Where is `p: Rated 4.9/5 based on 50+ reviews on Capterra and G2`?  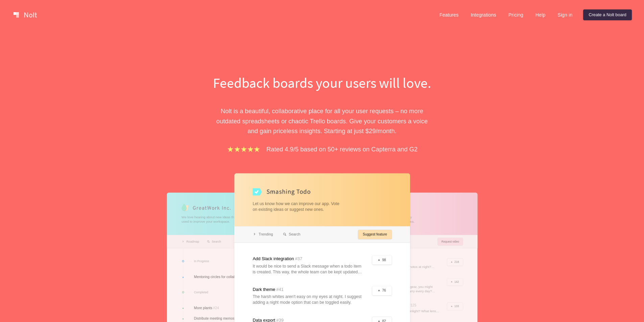 p: Rated 4.9/5 based on 50+ reviews on Capterra and G2 is located at coordinates (342, 149).